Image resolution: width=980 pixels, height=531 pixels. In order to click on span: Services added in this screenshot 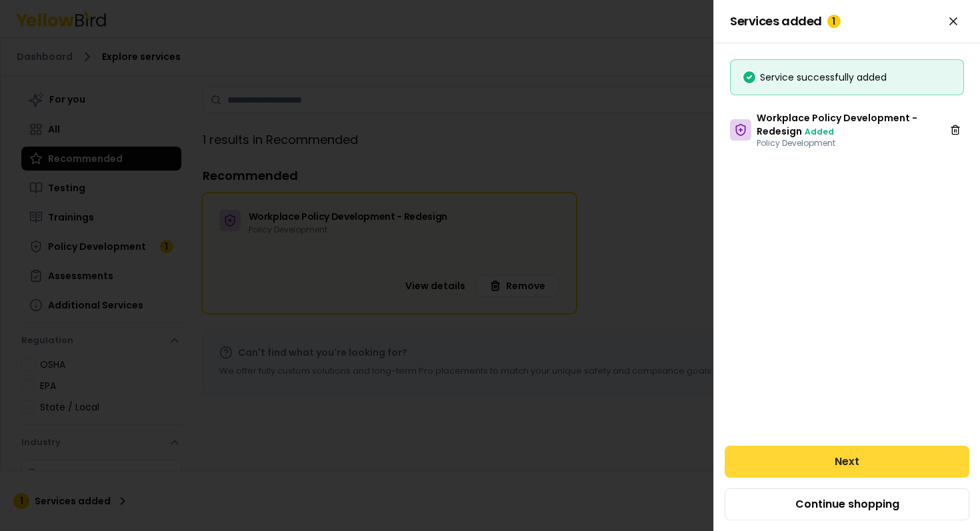, I will do `click(786, 21)`.